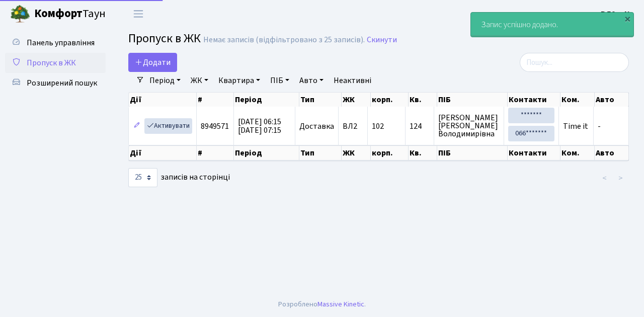 The width and height of the screenshot is (644, 317). Describe the element at coordinates (138, 14) in the screenshot. I see `button: Переключити навігацію` at that location.